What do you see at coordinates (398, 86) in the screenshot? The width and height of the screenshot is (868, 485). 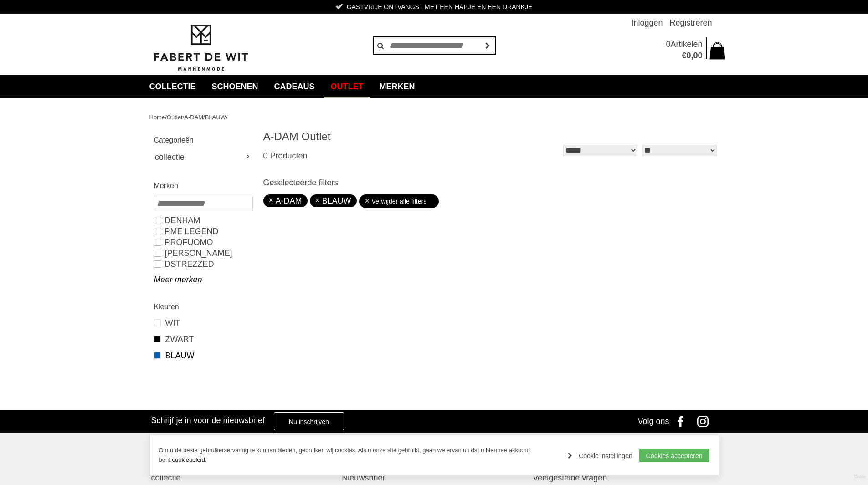 I see `a: Merken` at bounding box center [398, 86].